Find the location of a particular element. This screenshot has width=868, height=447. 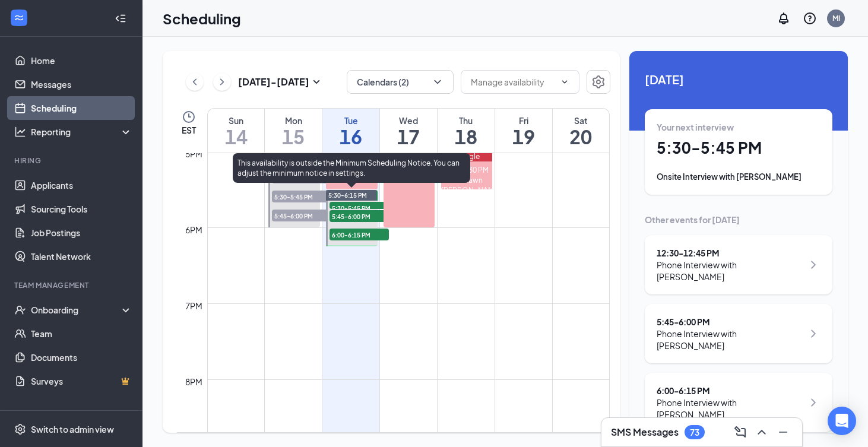

div: Your next interview is located at coordinates (738, 127).